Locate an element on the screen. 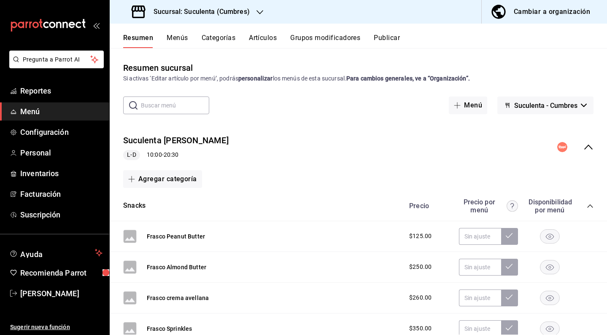 This screenshot has width=607, height=335. button: Frasco Peanut Butter is located at coordinates (176, 237).